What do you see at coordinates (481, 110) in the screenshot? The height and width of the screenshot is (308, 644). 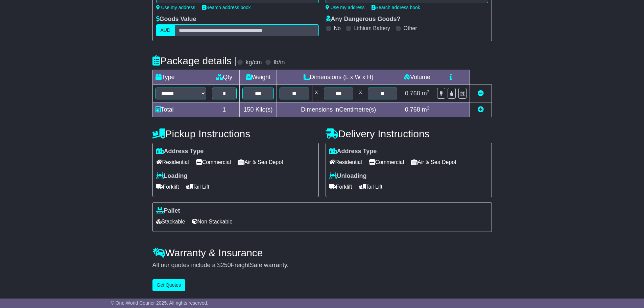 I see `a: Add new item` at bounding box center [481, 110].